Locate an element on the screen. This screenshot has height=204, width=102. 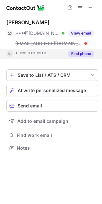
span: Notes is located at coordinates (56, 148).